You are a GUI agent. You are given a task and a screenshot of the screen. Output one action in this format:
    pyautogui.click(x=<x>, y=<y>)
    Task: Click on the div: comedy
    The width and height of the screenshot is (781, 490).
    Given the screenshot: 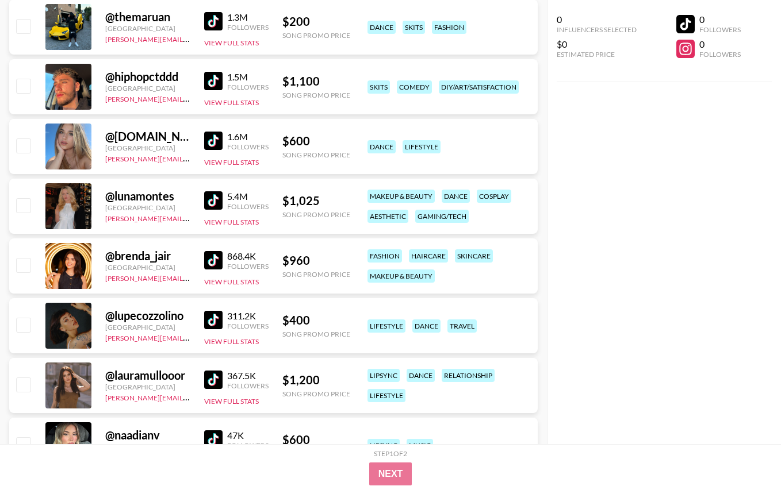 What is the action you would take?
    pyautogui.click(x=414, y=87)
    